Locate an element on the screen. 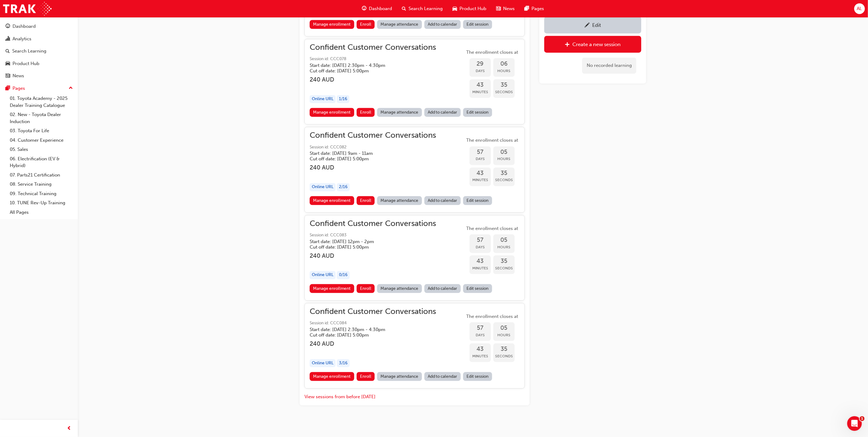  div: Create a new session is located at coordinates (597, 44).